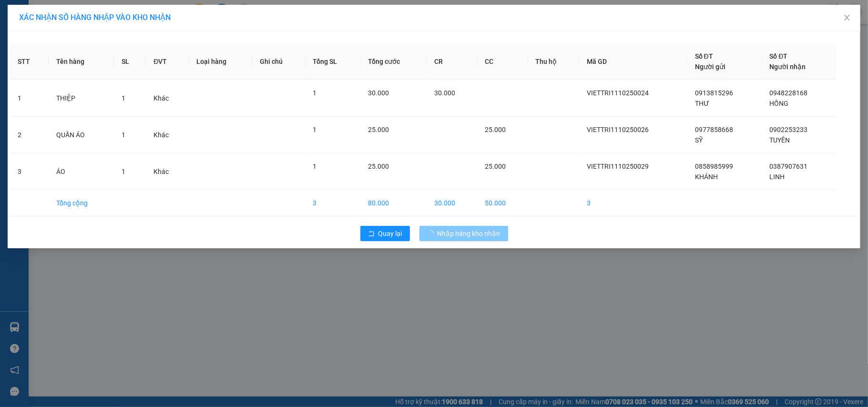 This screenshot has height=407, width=868. Describe the element at coordinates (618, 167) in the screenshot. I see `span: VIETTRI1110250029` at that location.